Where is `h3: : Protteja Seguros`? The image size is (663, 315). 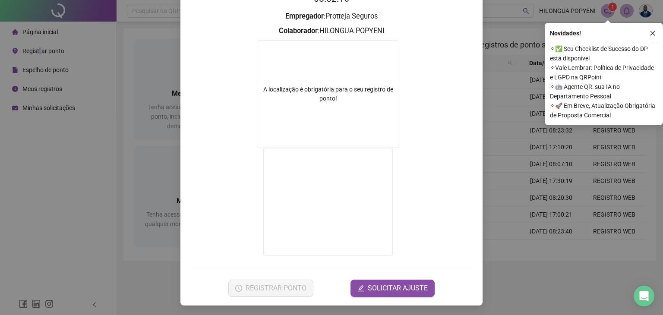 h3: : Protteja Seguros is located at coordinates (331, 16).